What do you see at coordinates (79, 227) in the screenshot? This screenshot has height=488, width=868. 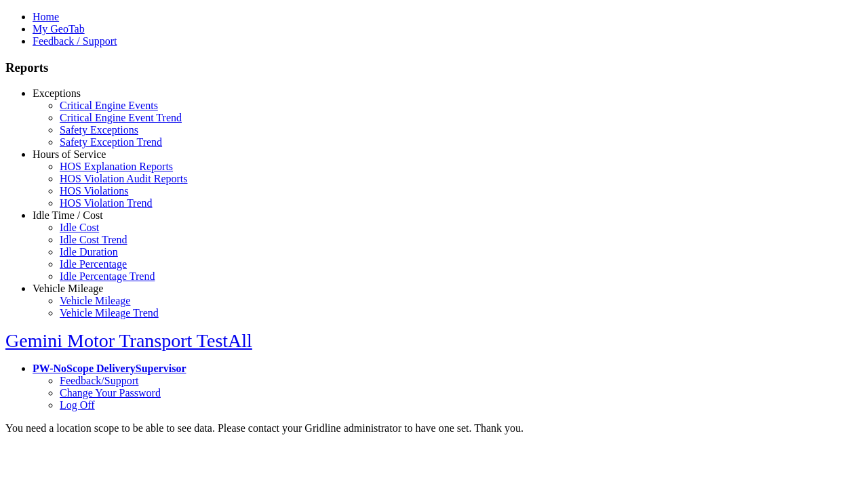 I see `a: Idle Cost` at bounding box center [79, 227].